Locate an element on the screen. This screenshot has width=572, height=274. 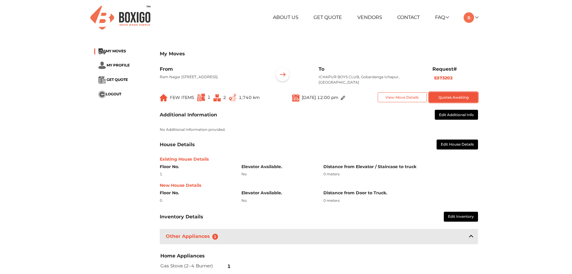
p: No Additional Information provided. is located at coordinates (319, 129).